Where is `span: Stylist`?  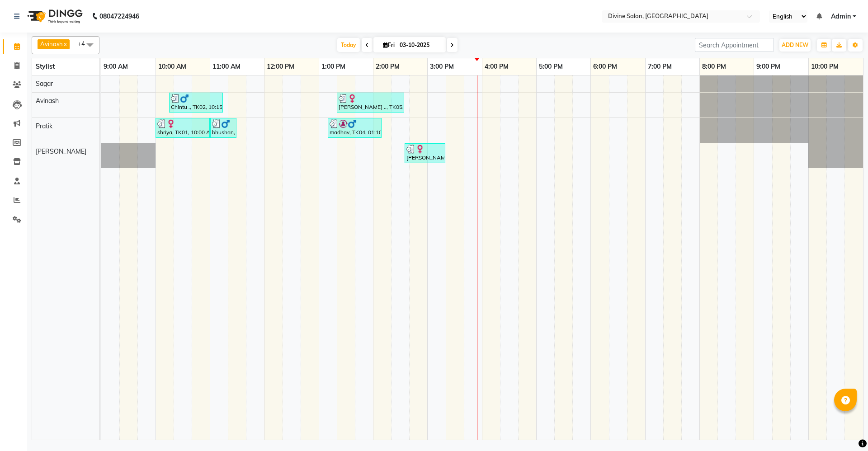 span: Stylist is located at coordinates (46, 66).